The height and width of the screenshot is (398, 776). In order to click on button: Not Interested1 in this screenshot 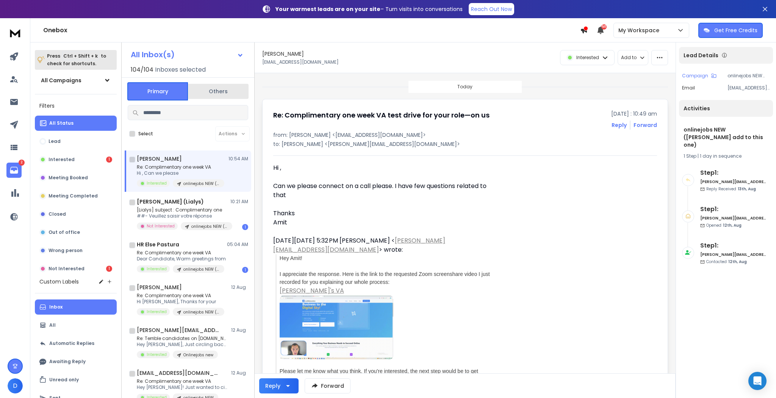, I will do `click(76, 269)`.